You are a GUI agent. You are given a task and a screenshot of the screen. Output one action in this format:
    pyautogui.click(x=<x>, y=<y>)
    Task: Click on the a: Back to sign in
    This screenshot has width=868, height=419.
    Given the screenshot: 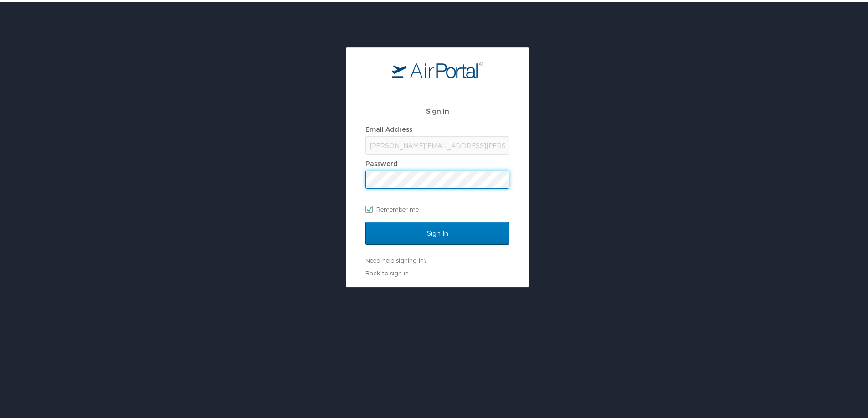 What is the action you would take?
    pyautogui.click(x=387, y=271)
    